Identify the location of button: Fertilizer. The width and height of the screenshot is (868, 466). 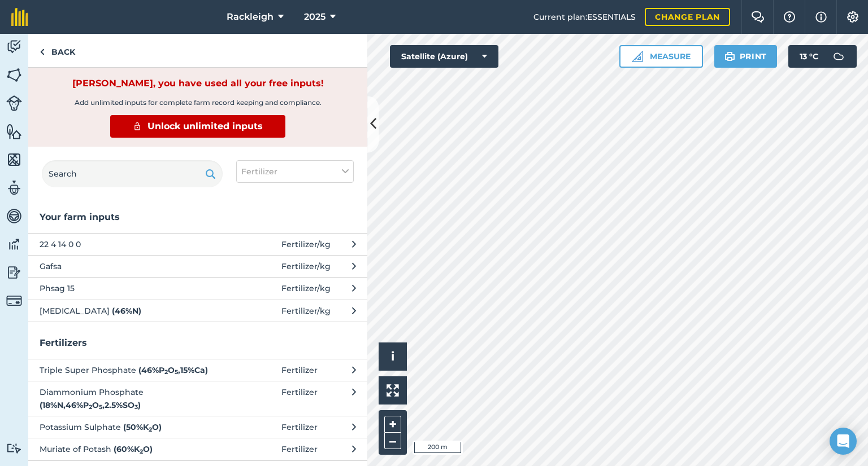
(295, 171).